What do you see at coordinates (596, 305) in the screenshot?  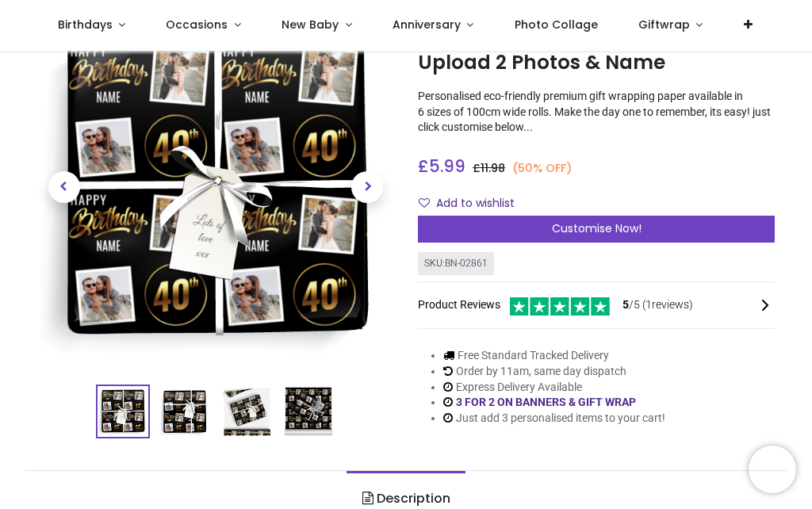 I see `div: Product Reviews` at bounding box center [596, 305].